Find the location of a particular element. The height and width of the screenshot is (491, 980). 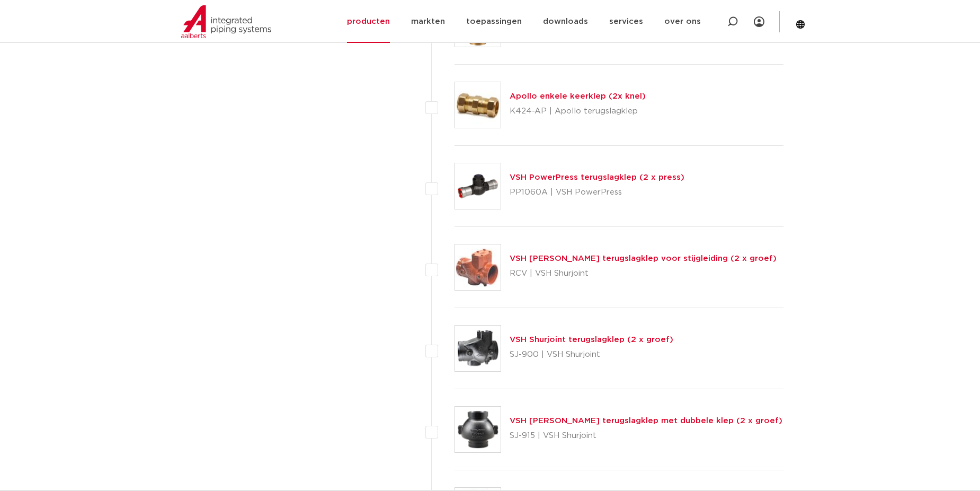

p: PP1060A | VSH PowerPress is located at coordinates (597, 192).